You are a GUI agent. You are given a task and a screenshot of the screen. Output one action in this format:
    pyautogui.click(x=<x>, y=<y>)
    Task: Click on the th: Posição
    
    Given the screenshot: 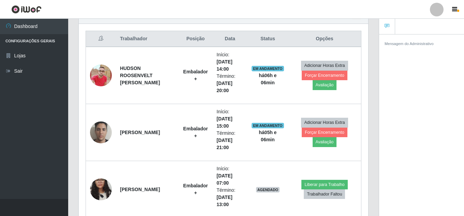 What is the action you would take?
    pyautogui.click(x=195, y=39)
    